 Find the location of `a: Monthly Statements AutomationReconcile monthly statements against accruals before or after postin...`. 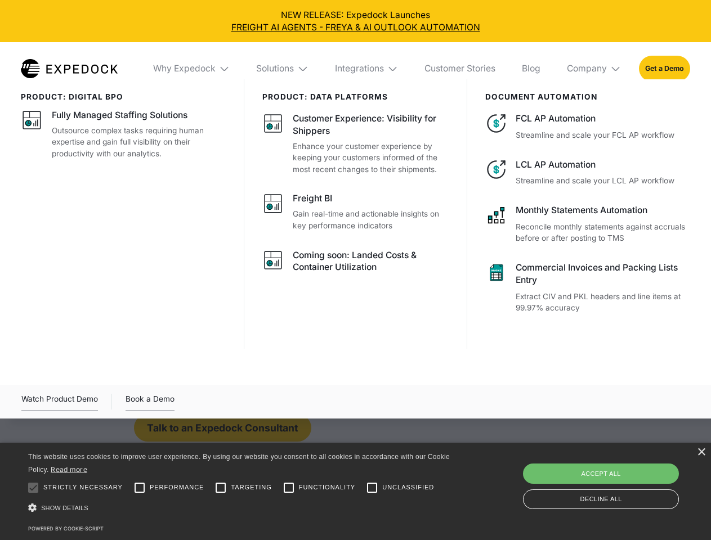

a: Monthly Statements AutomationReconcile monthly statements against accruals before or after postin... is located at coordinates (588, 224).